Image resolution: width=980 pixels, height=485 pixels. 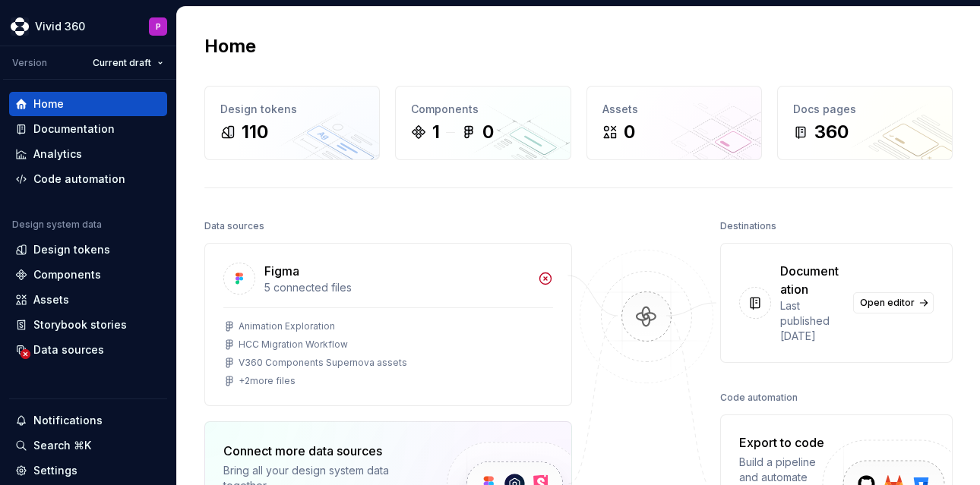 What do you see at coordinates (88, 250) in the screenshot?
I see `a: Design tokens` at bounding box center [88, 250].